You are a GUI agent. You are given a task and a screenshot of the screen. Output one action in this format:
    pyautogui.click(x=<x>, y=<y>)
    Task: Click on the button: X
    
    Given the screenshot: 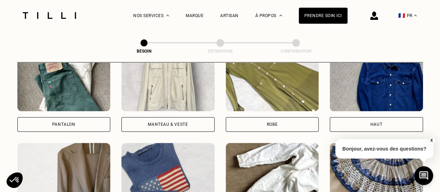 What is the action you would take?
    pyautogui.click(x=431, y=140)
    